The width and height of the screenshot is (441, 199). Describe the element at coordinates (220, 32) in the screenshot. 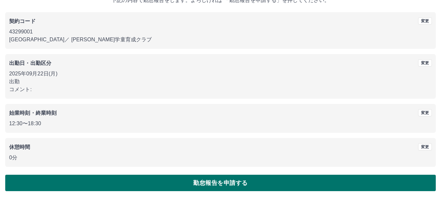

I see `p: 43299001` at that location.